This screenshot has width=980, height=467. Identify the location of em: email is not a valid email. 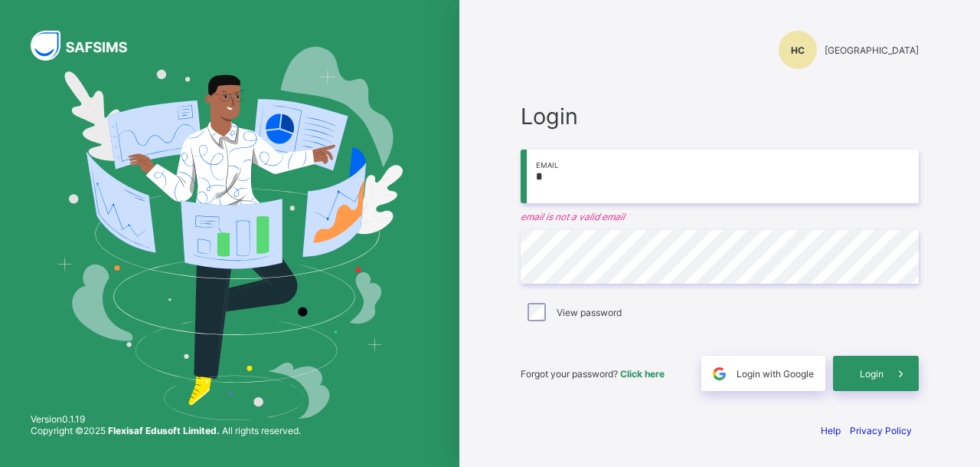
(720, 216).